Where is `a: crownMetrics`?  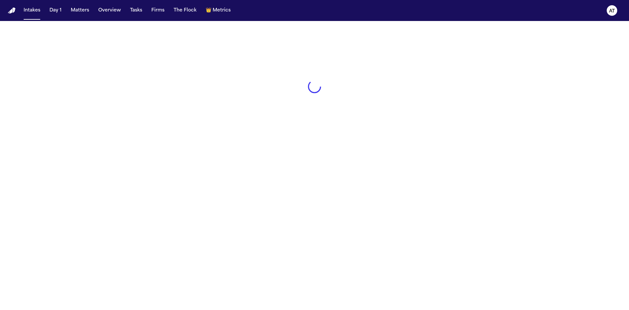
a: crownMetrics is located at coordinates (218, 10).